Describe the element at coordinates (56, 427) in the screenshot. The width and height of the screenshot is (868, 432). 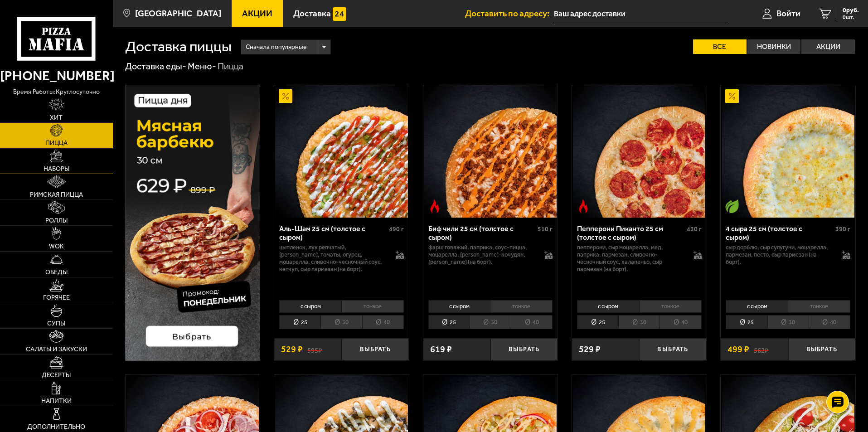
I see `span: Дополнительно` at that location.